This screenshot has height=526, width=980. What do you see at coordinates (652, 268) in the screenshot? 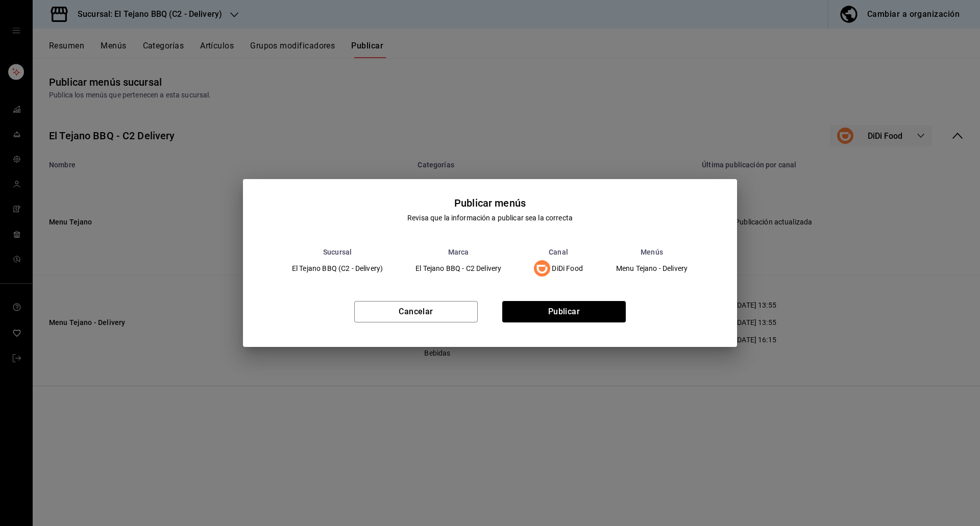
I see `span: Menu Tejano - Delivery` at bounding box center [652, 268].